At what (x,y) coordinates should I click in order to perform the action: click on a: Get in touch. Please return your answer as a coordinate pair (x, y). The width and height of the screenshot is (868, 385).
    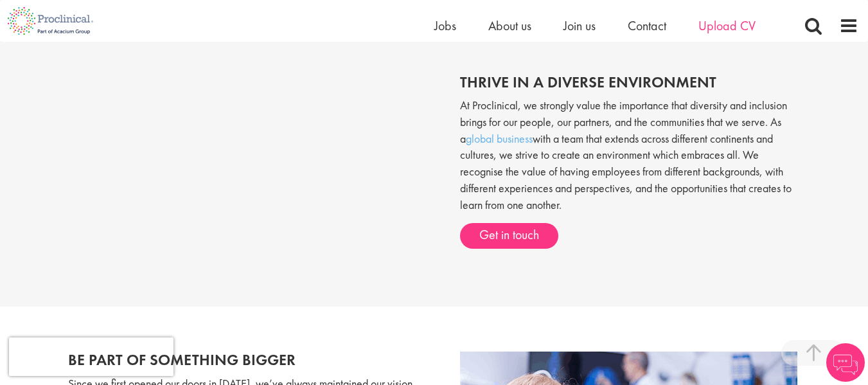
    Looking at the image, I should click on (509, 236).